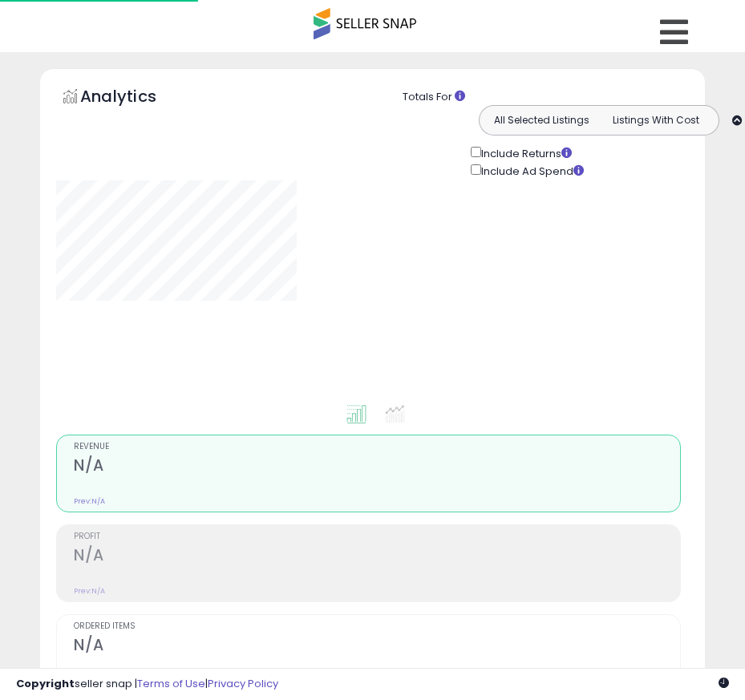  I want to click on h5: Analytics, so click(134, 98).